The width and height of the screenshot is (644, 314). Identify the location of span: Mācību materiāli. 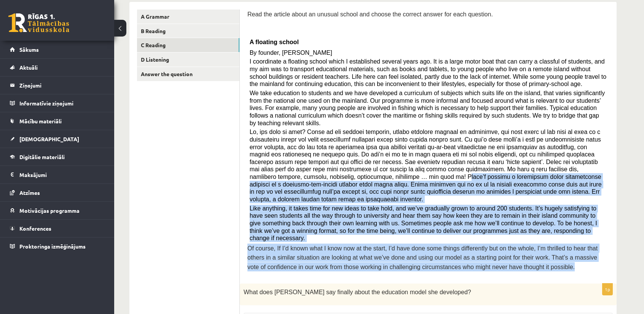
(41, 121).